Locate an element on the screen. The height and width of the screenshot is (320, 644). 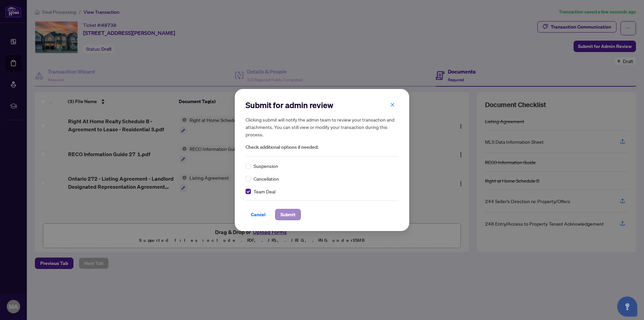
span: Cancel is located at coordinates (258, 215).